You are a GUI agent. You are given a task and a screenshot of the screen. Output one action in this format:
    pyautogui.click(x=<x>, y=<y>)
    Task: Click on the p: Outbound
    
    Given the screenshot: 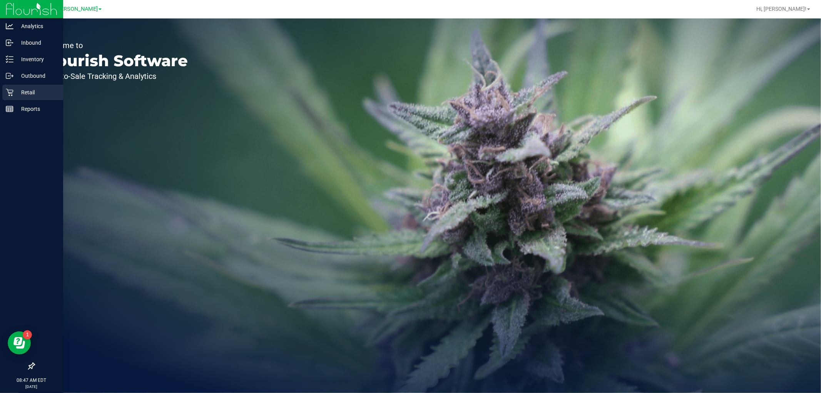 What is the action you would take?
    pyautogui.click(x=37, y=76)
    